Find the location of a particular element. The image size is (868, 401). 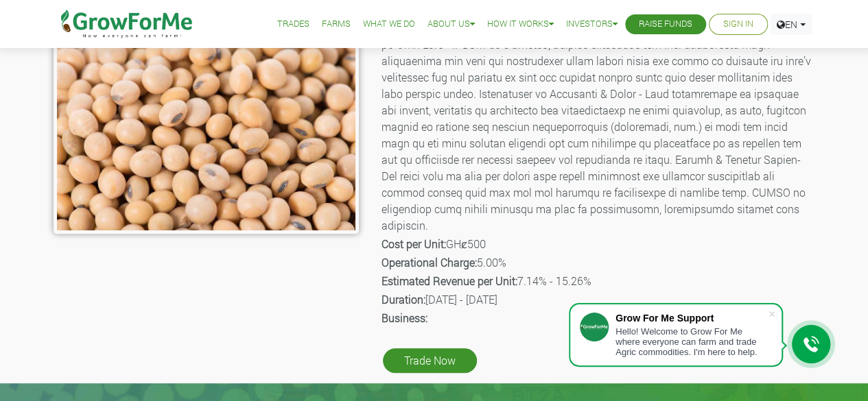

a: Trade Now is located at coordinates (429, 360).